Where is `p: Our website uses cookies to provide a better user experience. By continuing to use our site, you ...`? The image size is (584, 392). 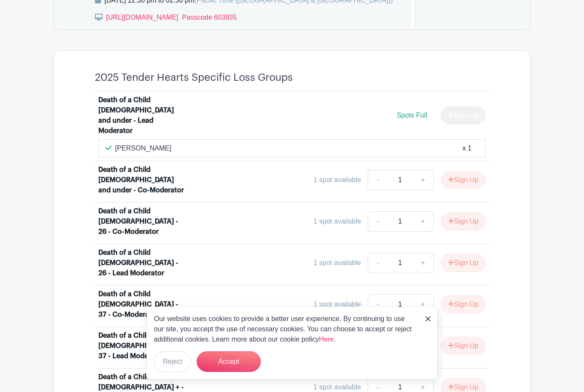 p: Our website uses cookies to provide a better user experience. By continuing to use our site, you ... is located at coordinates (285, 329).